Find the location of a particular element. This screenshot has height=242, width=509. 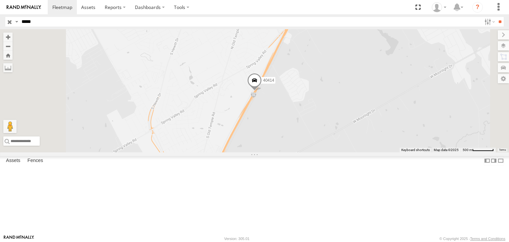

label: Map Settings is located at coordinates (504, 79).